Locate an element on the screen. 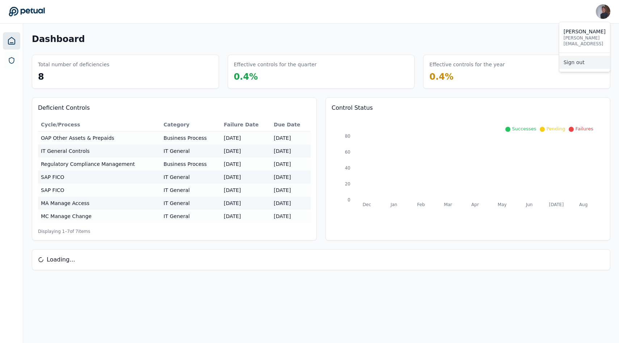  tspan: 0 is located at coordinates (349, 200).